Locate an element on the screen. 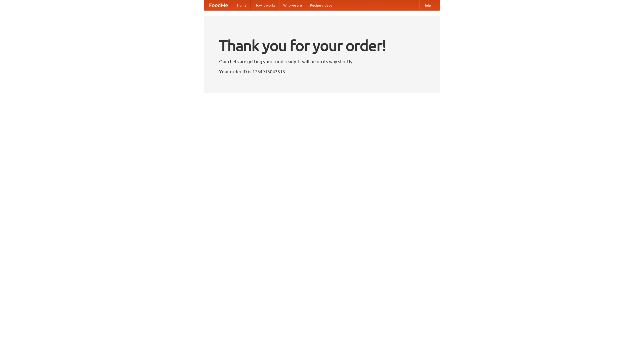  a: Recipe videos is located at coordinates (321, 5).